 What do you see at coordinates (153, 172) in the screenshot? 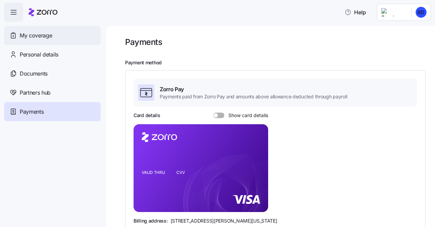
I see `tspan: VALID THRU` at bounding box center [153, 172].